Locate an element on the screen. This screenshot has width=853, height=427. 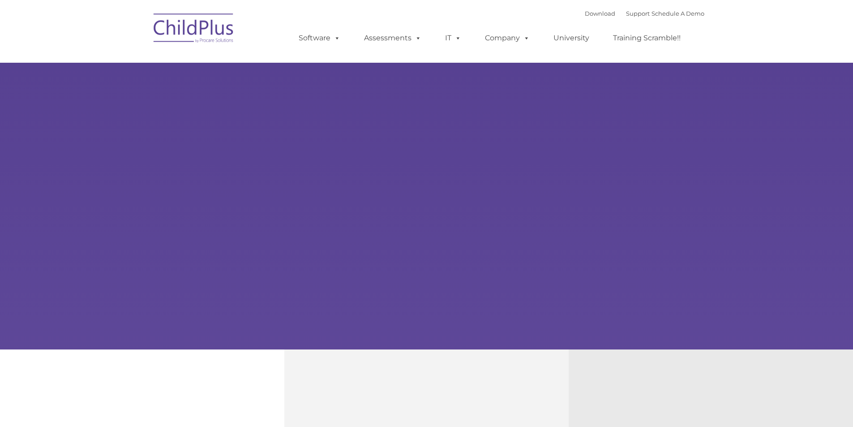
a: Software is located at coordinates (319, 38).